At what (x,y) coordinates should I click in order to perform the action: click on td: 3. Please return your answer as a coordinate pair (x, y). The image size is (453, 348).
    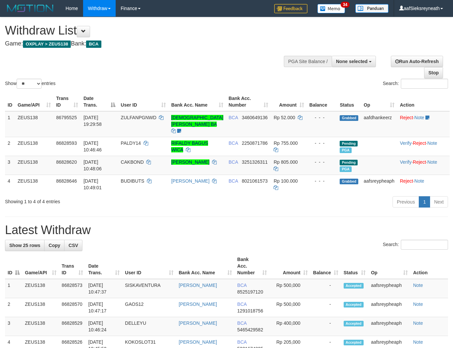
    Looking at the image, I should click on (10, 165).